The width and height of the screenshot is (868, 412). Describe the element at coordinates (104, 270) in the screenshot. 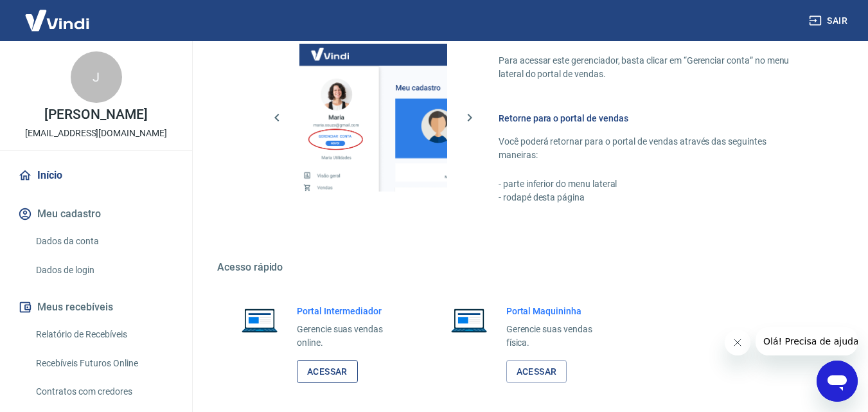

I see `a: Dados de login` at that location.